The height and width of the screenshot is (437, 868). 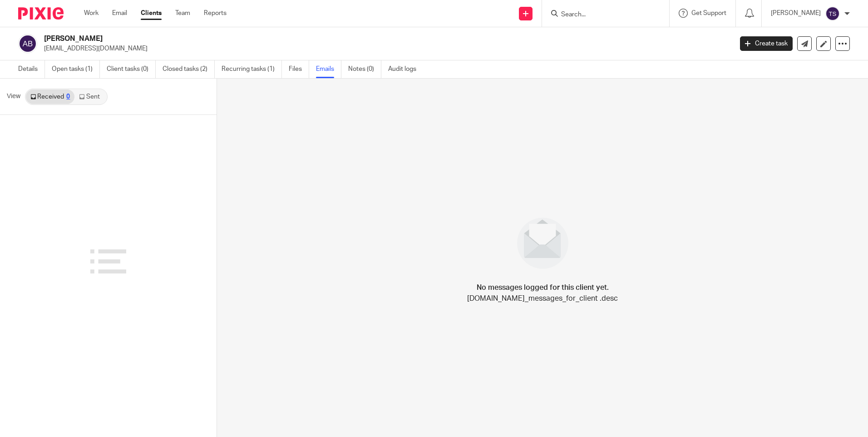 What do you see at coordinates (365, 69) in the screenshot?
I see `a: Notes (0)` at bounding box center [365, 69].